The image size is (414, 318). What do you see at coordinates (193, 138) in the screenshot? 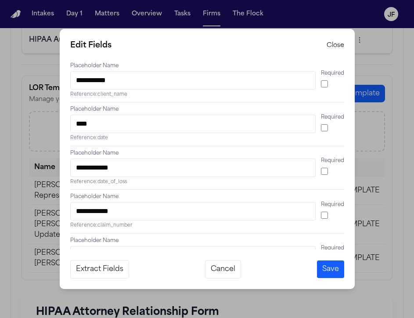
I see `div: Reference: date` at bounding box center [193, 138].